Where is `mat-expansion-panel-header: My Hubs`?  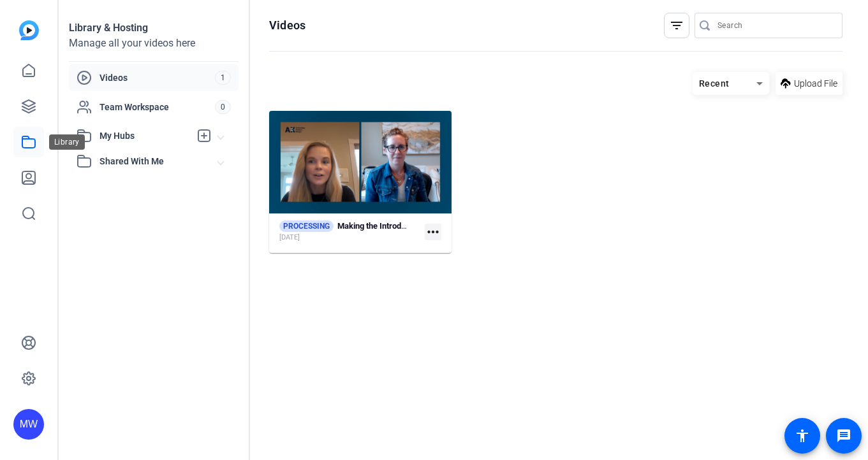 mat-expansion-panel-header: My Hubs is located at coordinates (154, 136).